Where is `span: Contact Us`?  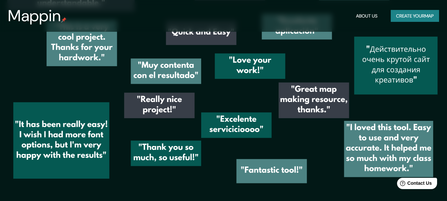 span: Contact Us is located at coordinates (31, 8).